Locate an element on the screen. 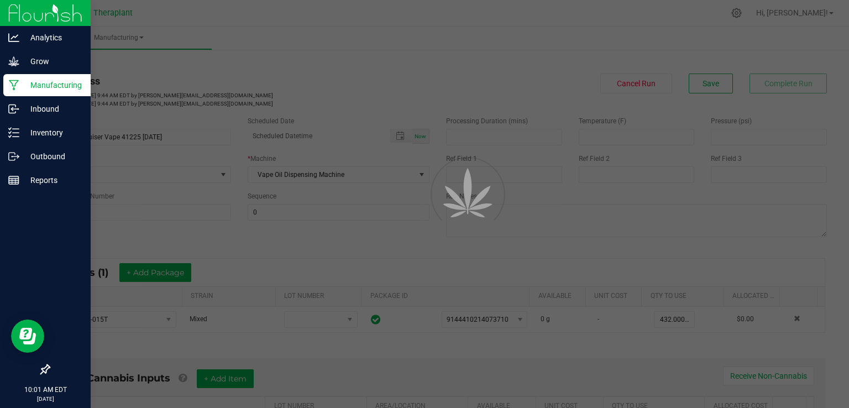  p: Reports is located at coordinates (53, 180).